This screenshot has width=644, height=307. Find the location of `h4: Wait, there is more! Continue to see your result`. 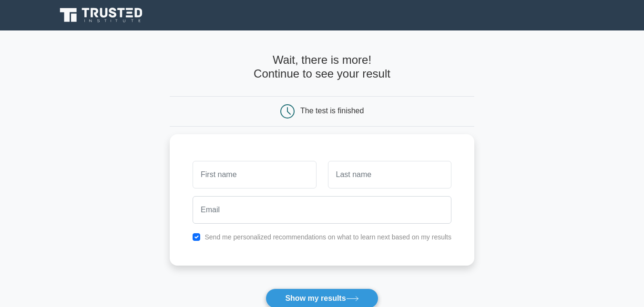

h4: Wait, there is more! Continue to see your result is located at coordinates (322, 67).